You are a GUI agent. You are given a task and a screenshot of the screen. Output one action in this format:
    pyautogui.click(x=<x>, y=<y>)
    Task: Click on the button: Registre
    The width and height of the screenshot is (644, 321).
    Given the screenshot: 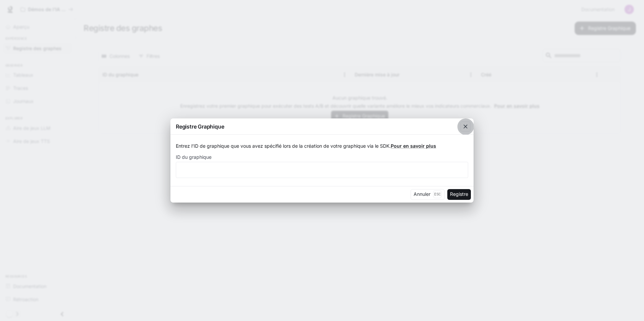 What is the action you would take?
    pyautogui.click(x=459, y=194)
    